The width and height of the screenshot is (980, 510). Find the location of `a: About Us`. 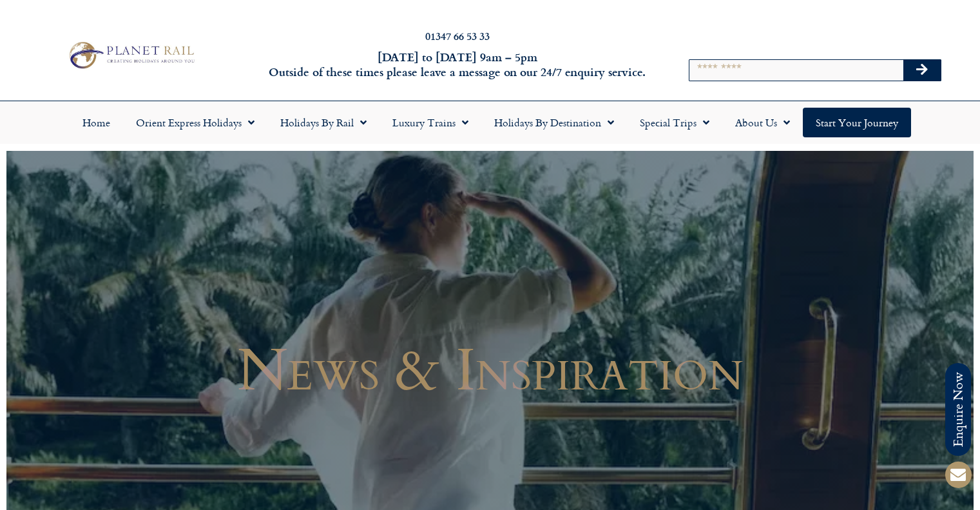

a: About Us is located at coordinates (762, 123).